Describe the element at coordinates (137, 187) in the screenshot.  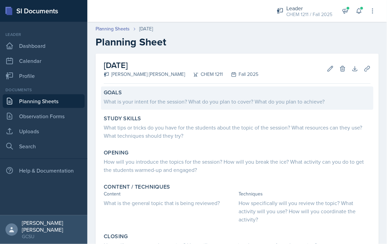
I see `label: Content / Techniques` at that location.